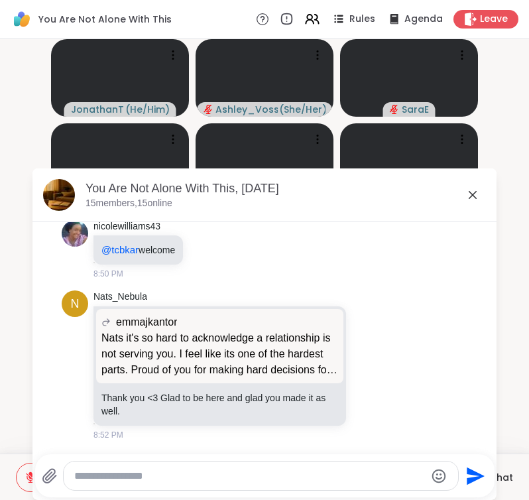  Describe the element at coordinates (75, 233) in the screenshot. I see `img: https://sharewell-space-live.sfo3.digitaloceanspaces.com/user-generated/3403c148-dfcf-4217-9166-8...` at that location.